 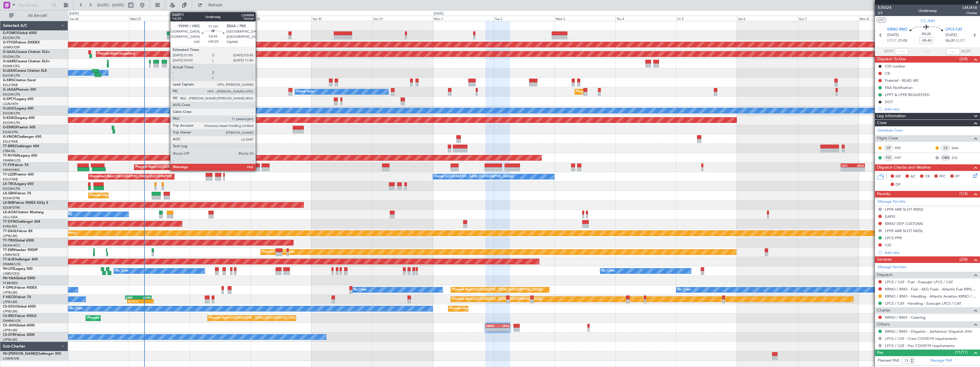 I want to click on a: F-GPNJFalcon 900EX, so click(x=20, y=288).